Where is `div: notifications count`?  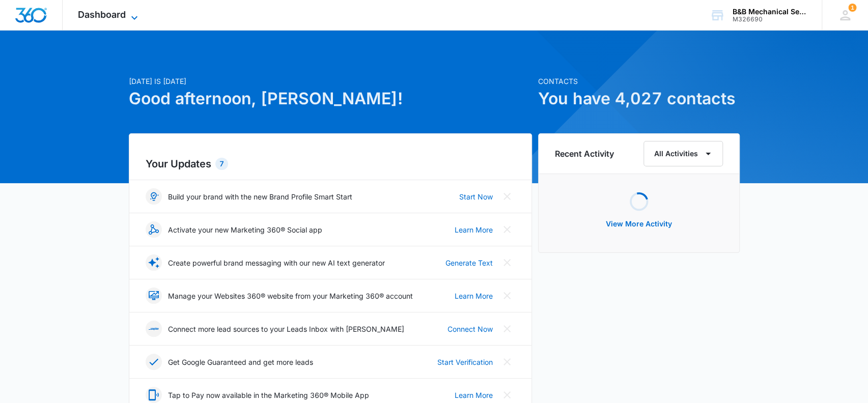
div: notifications count is located at coordinates (852, 8).